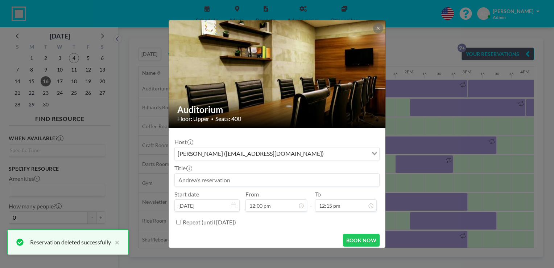 The image size is (554, 268). What do you see at coordinates (193, 119) in the screenshot?
I see `span: Floor: Upper` at bounding box center [193, 119].